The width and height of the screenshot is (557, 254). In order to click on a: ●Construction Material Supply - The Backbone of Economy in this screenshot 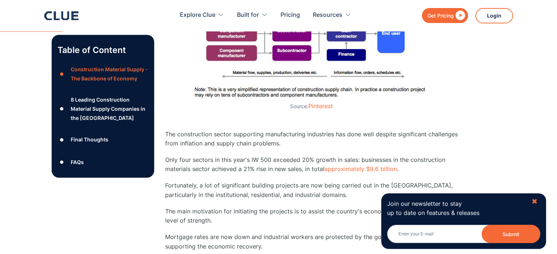, I will do `click(103, 74)`.